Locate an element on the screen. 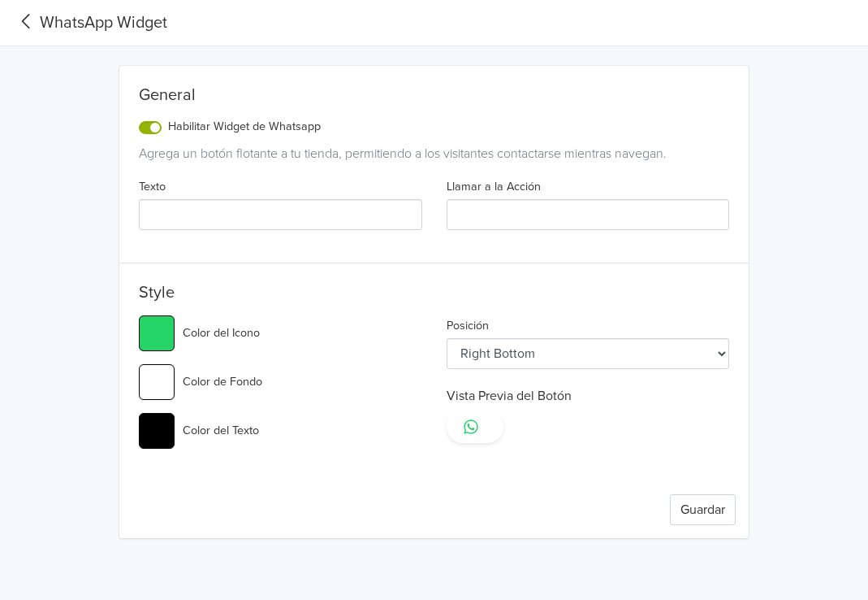 The height and width of the screenshot is (600, 868). button: Guardar is located at coordinates (702, 510).